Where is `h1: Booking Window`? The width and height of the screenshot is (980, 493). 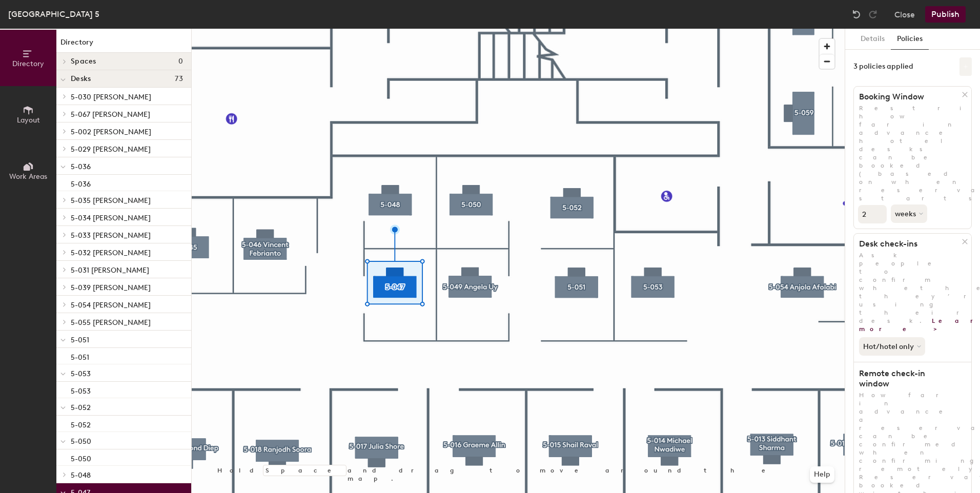
h1: Booking Window is located at coordinates (907, 97).